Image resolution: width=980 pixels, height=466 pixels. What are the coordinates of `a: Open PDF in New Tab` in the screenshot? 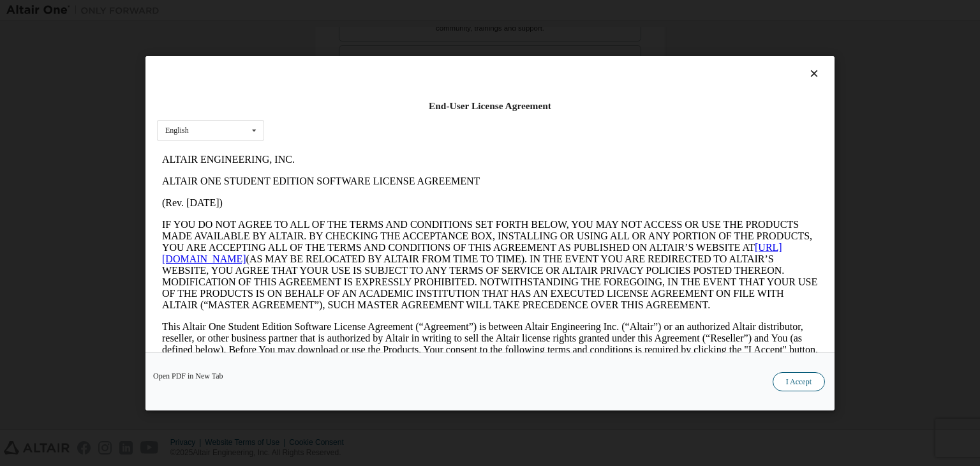 It's located at (189, 376).